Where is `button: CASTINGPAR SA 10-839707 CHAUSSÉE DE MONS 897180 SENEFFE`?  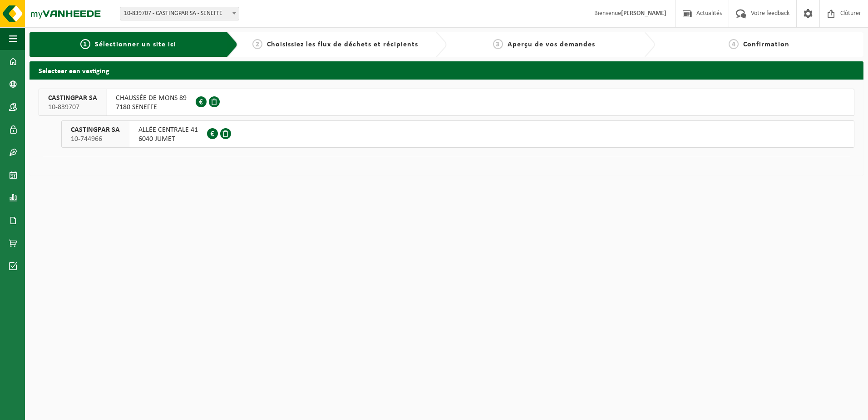
button: CASTINGPAR SA 10-839707 CHAUSSÉE DE MONS 897180 SENEFFE is located at coordinates (446, 102).